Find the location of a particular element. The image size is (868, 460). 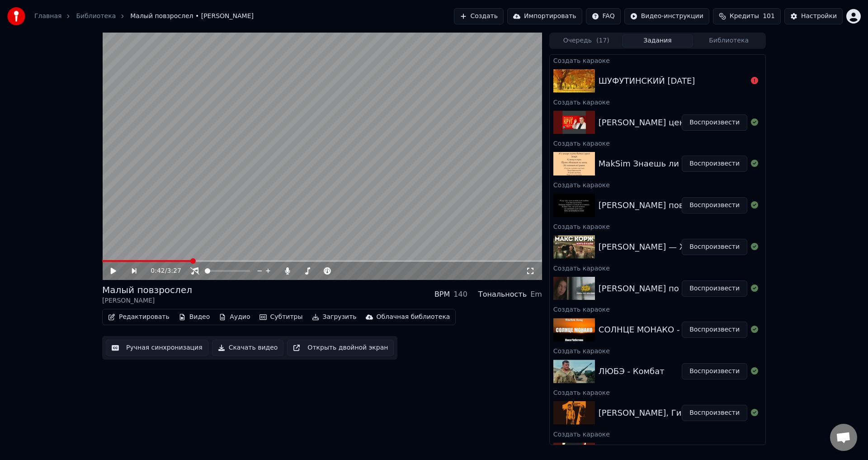

span: ( 17 ) is located at coordinates (602, 41).